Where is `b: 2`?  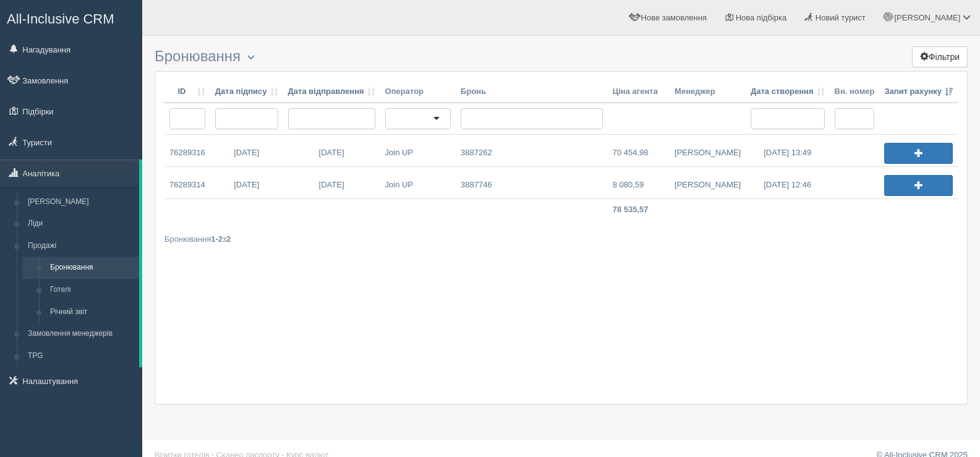
b: 2 is located at coordinates (228, 238).